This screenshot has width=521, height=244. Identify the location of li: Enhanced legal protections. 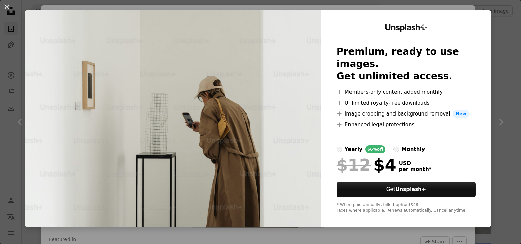
(406, 125).